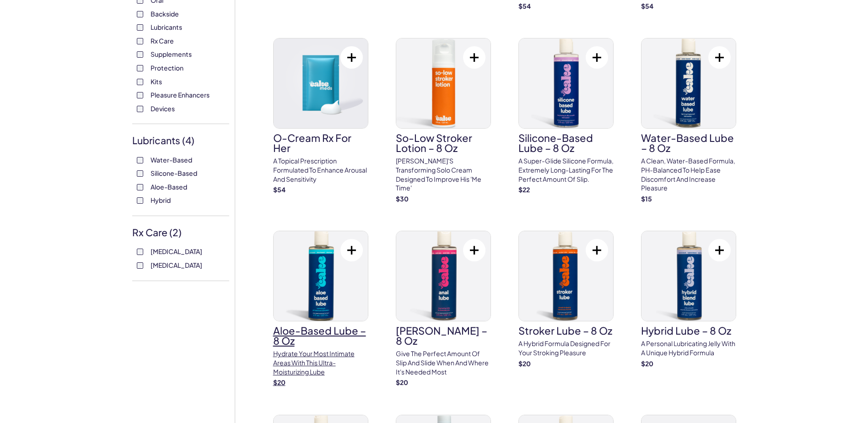  What do you see at coordinates (566, 84) in the screenshot?
I see `img: Silicone-Based Lube – 8 oz` at bounding box center [566, 84].